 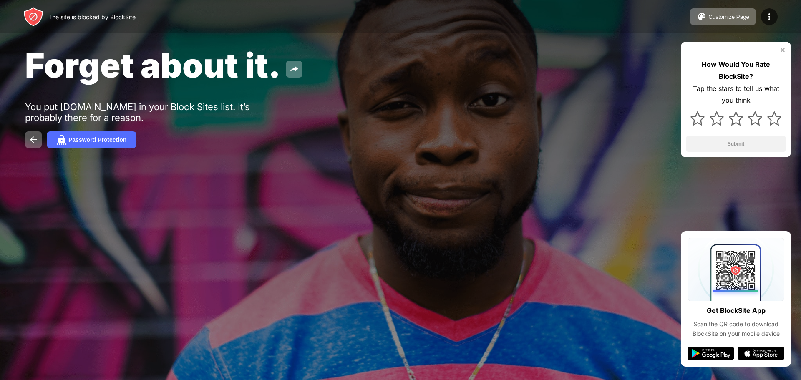 I want to click on img: app-store.svg, so click(x=761, y=354).